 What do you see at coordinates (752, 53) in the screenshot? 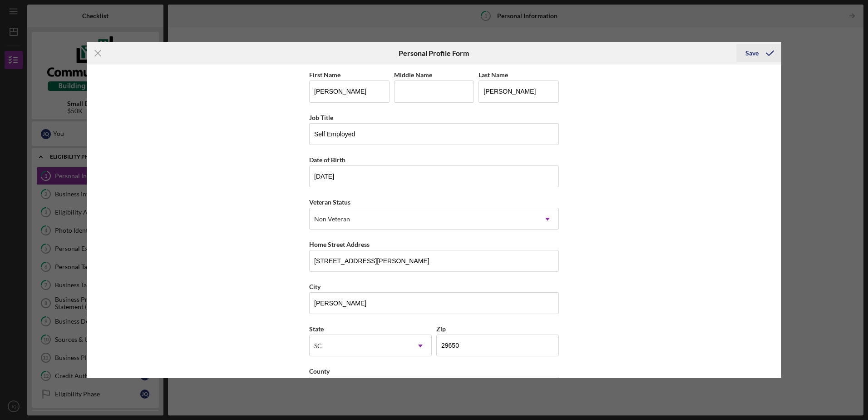
I see `div: Save` at bounding box center [752, 53].